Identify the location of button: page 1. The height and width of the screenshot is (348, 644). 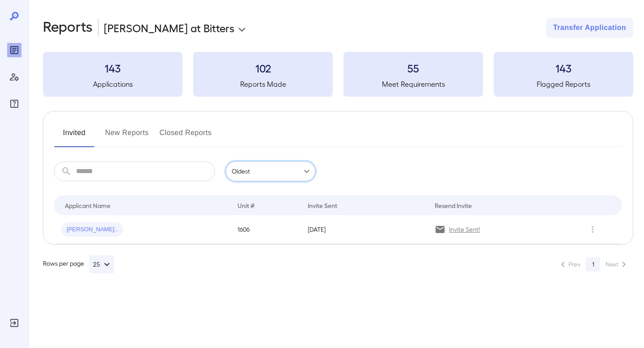
(593, 265).